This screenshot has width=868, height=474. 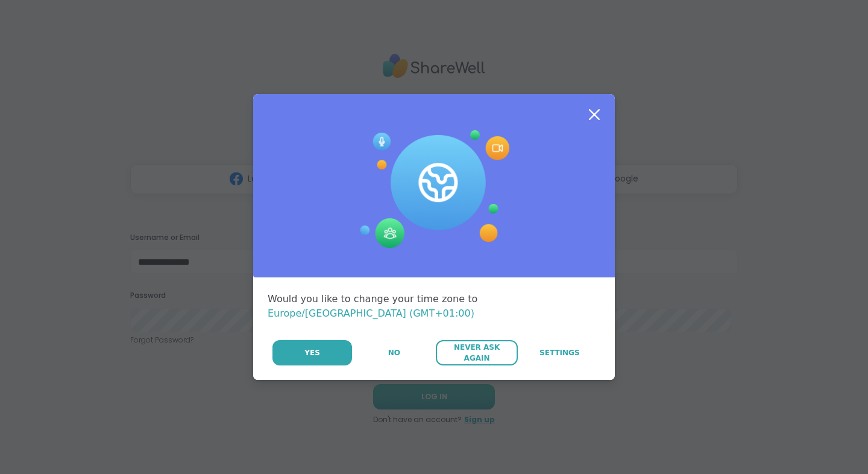 I want to click on span: Yes, so click(x=312, y=353).